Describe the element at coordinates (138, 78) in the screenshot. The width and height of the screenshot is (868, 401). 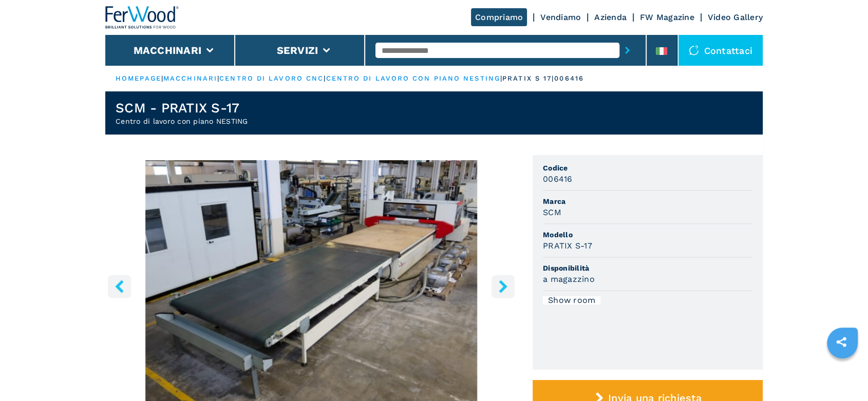
I see `a: HOMEPAGE` at that location.